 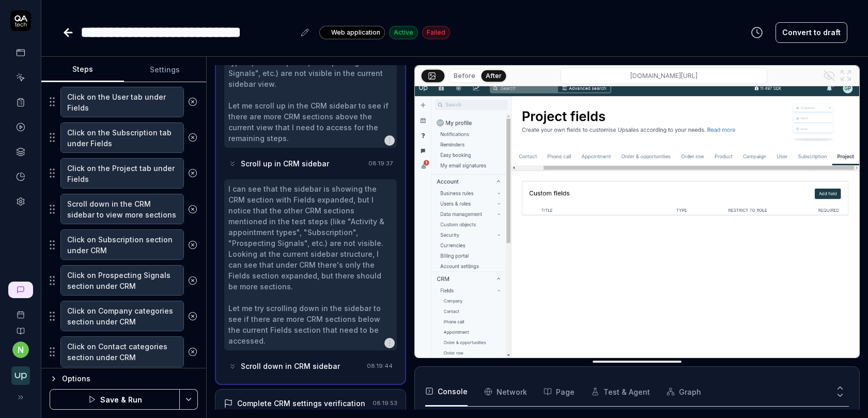 I want to click on div: Options, so click(x=129, y=379).